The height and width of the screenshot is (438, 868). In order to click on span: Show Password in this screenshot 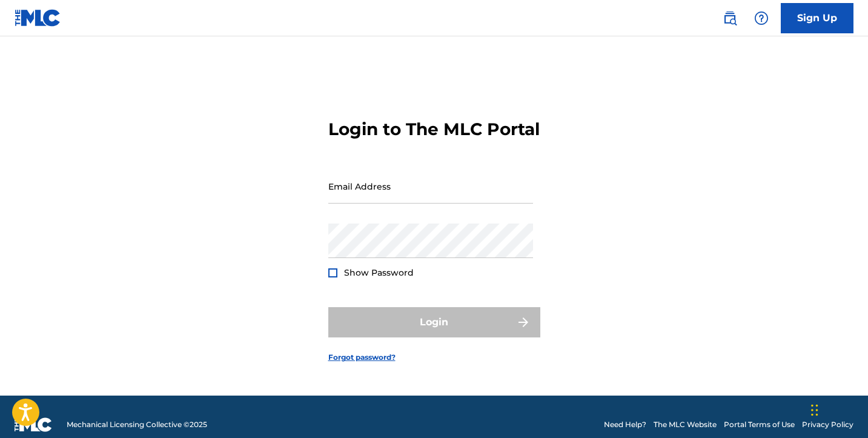, I will do `click(379, 272)`.